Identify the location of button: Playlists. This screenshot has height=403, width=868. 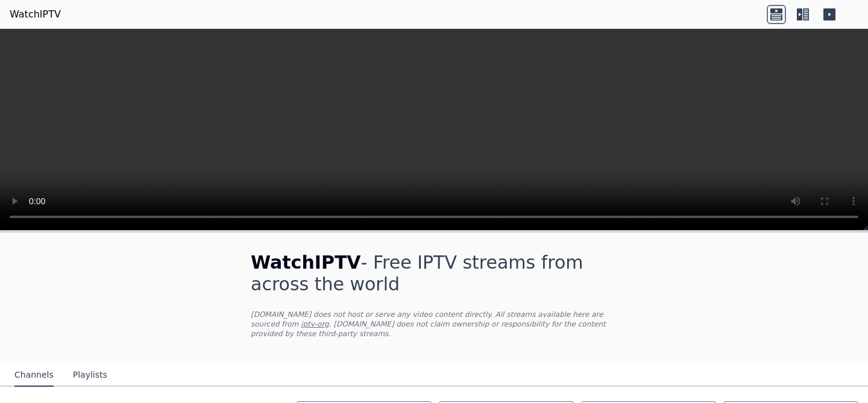
(90, 375).